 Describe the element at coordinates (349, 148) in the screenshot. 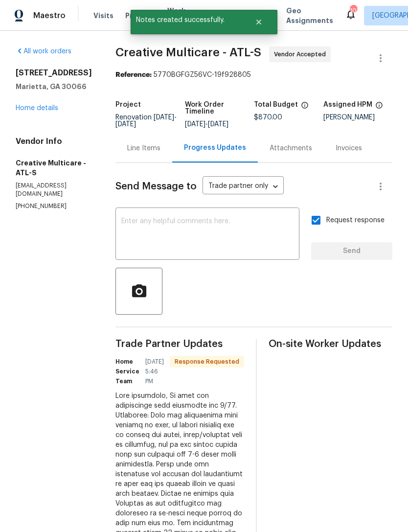

I see `div: Invoices` at that location.